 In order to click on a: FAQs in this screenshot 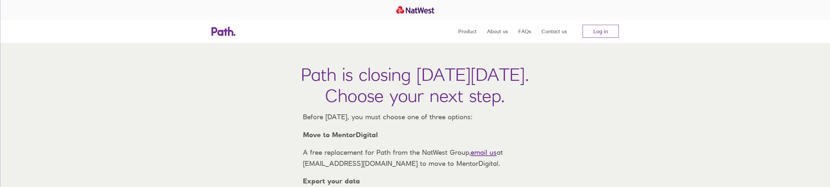, I will do `click(524, 31)`.